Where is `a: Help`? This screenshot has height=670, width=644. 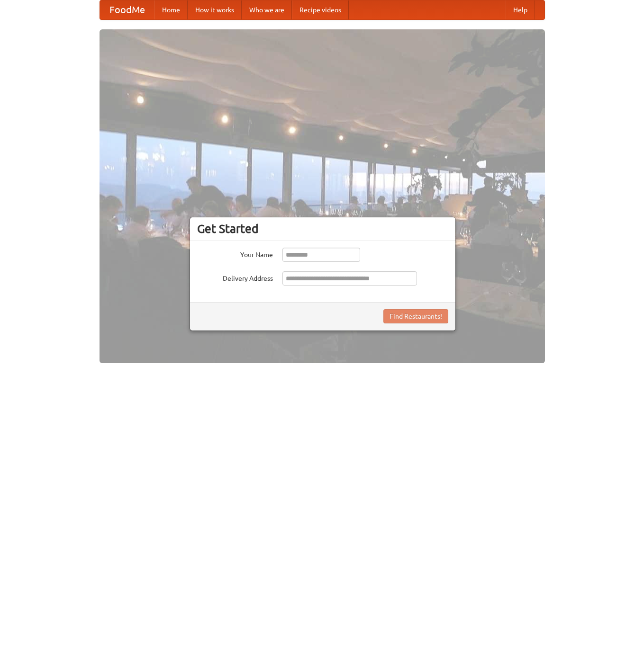
a: Help is located at coordinates (520, 10).